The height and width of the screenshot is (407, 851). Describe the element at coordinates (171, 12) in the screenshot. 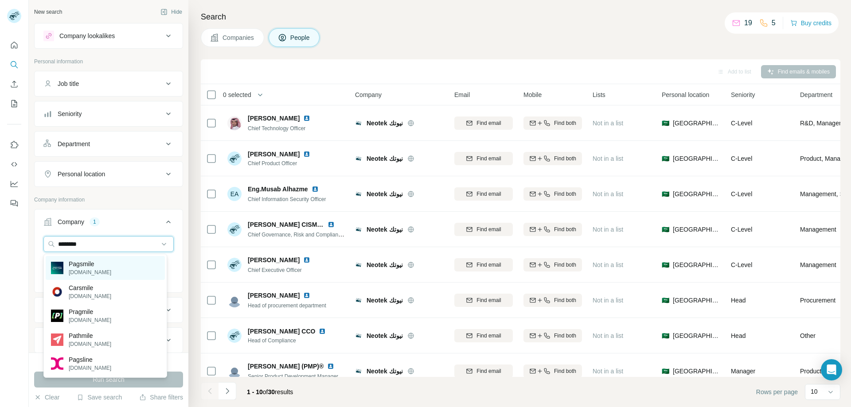

I see `button: Hide` at that location.